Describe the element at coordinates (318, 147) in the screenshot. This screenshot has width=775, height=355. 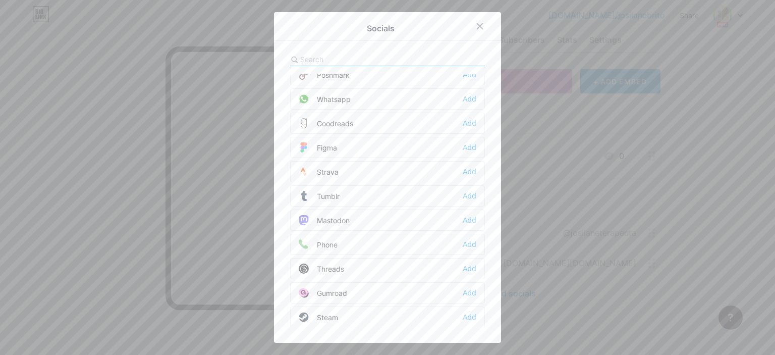
I see `div: Figma` at that location.